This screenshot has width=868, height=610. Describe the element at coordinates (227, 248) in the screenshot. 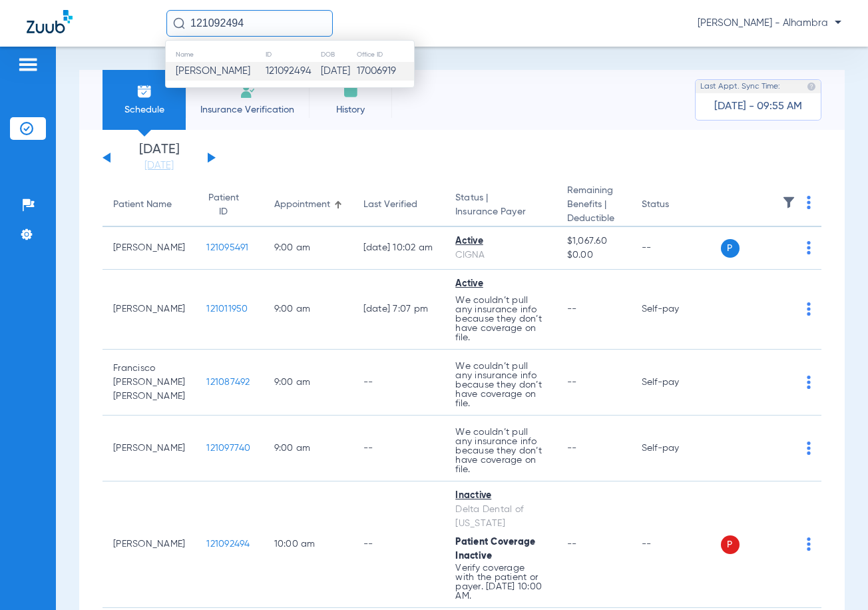

I see `span: 121095491` at that location.